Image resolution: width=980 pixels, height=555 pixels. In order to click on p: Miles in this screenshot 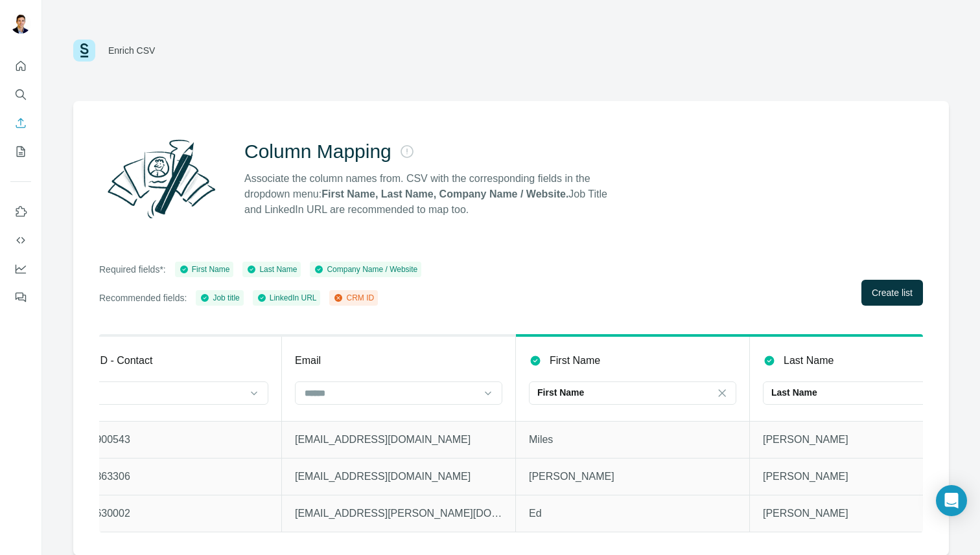, I will do `click(633, 440)`.